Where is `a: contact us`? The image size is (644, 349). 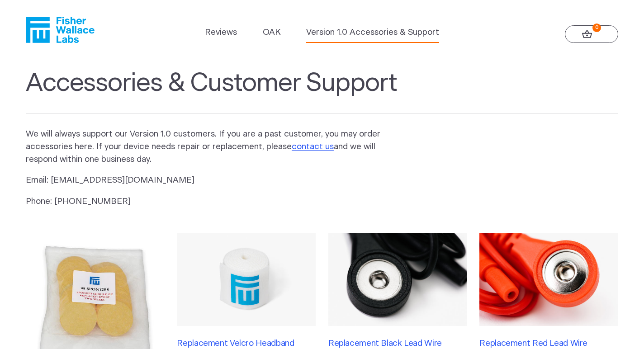
a: contact us is located at coordinates (313, 146).